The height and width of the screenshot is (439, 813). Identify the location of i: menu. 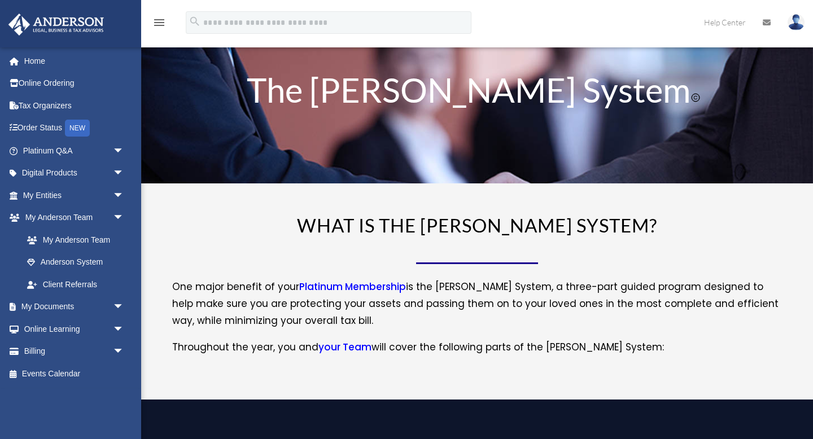
(159, 23).